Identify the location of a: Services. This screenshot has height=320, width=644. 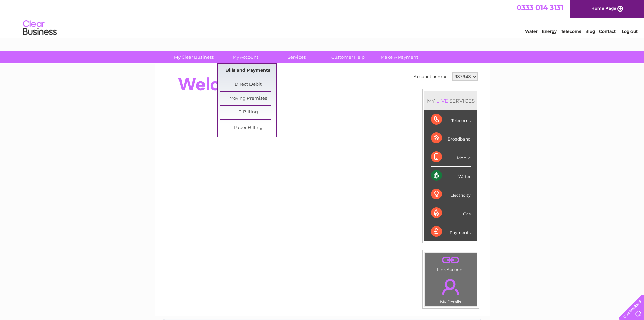
(297, 57).